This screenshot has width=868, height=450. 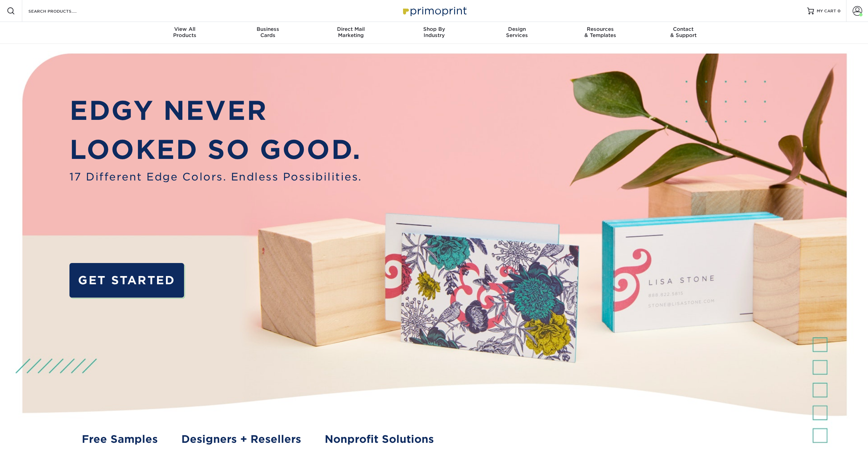 I want to click on div: Marketing, so click(x=351, y=32).